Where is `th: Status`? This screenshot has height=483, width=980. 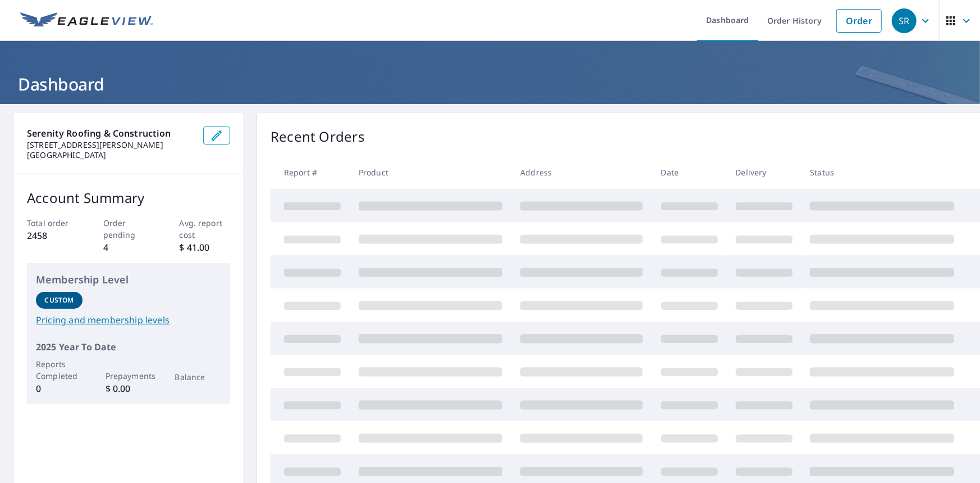 th: Status is located at coordinates (883, 172).